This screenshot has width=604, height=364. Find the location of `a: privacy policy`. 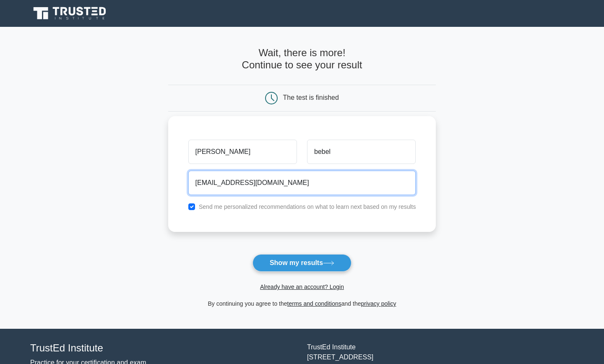

a: privacy policy is located at coordinates (379, 303).